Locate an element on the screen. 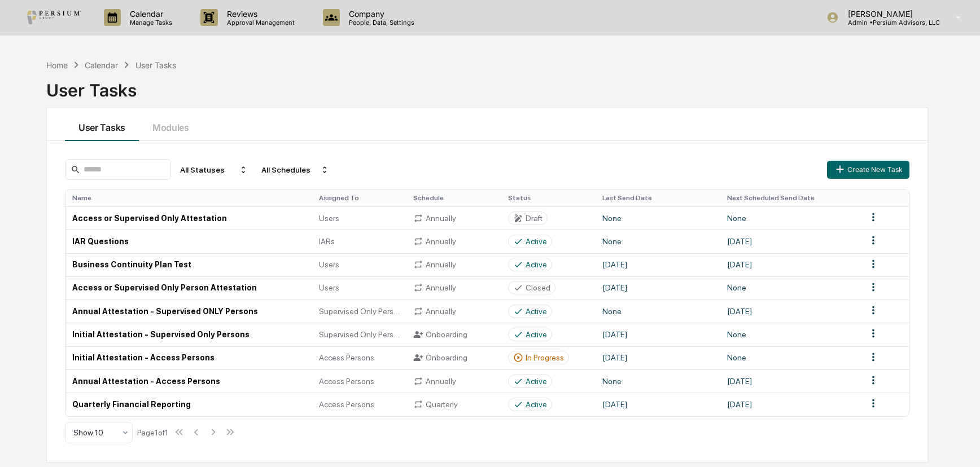 This screenshot has height=467, width=980. div: Closed is located at coordinates (538, 288).